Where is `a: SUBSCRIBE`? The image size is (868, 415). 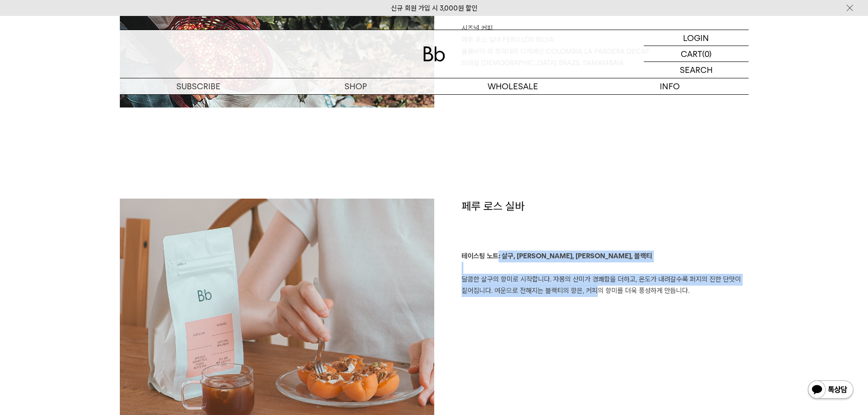 a: SUBSCRIBE is located at coordinates (198, 86).